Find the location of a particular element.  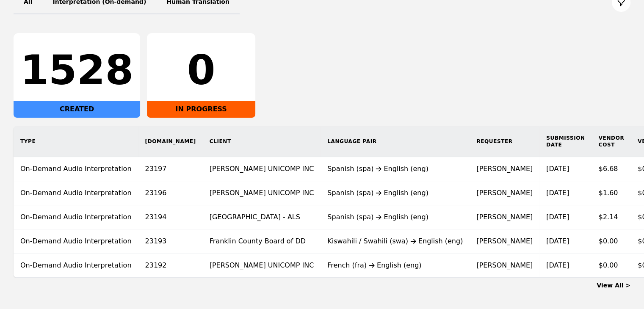

td: 23197 is located at coordinates (171, 169).